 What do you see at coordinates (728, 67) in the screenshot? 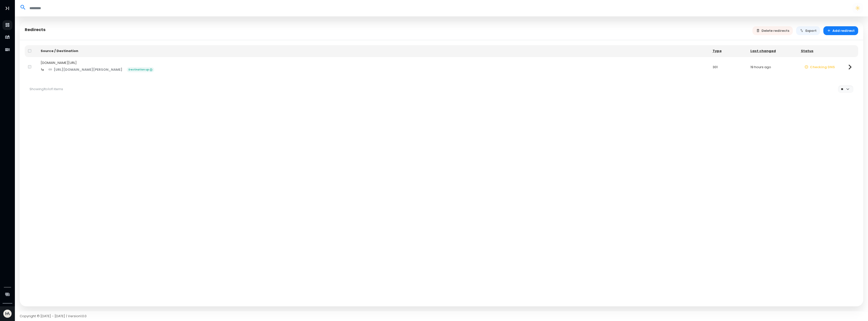
I see `td: 301` at bounding box center [728, 67].